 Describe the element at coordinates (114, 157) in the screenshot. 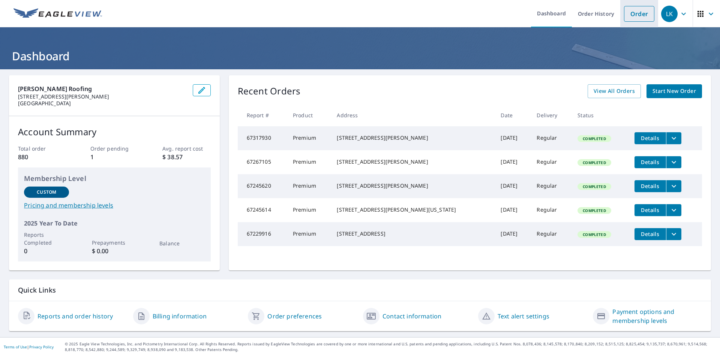

I see `p: 1` at that location.